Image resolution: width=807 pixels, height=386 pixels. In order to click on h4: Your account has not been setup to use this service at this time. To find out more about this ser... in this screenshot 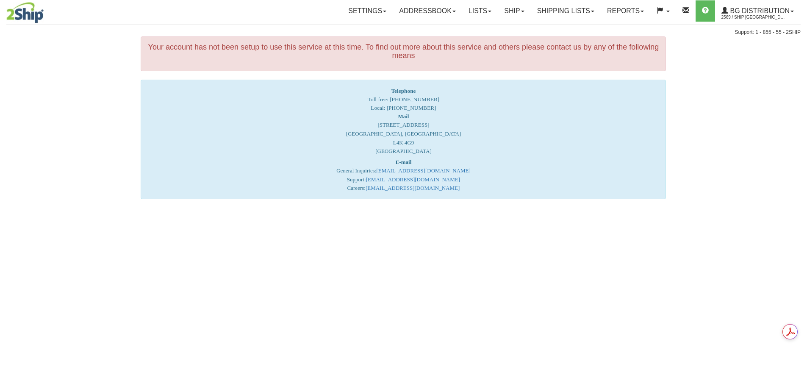, I will do `click(403, 52)`.